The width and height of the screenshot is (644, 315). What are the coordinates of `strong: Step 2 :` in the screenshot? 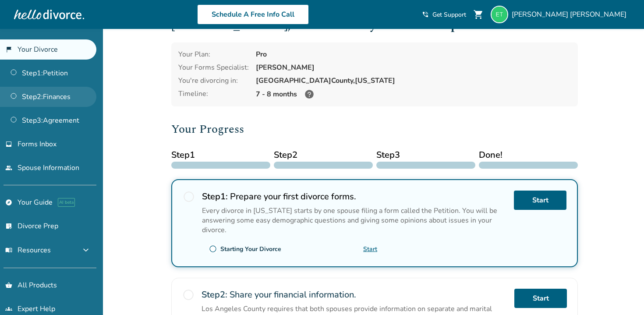 It's located at (214, 295).